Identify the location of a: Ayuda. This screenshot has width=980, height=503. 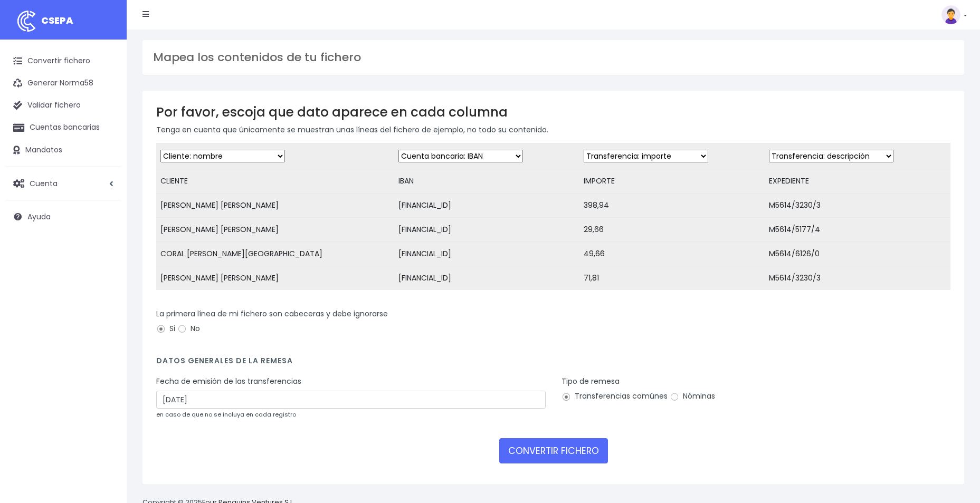
(64, 217).